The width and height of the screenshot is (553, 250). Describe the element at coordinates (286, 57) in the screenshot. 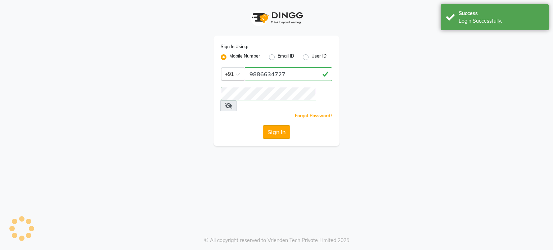

I see `label: Email ID` at that location.